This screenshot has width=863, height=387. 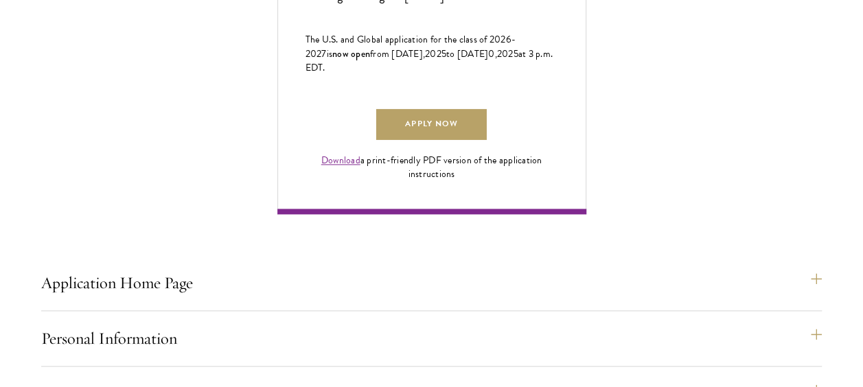 I want to click on span: The U.S. and Global application for the class of 202, so click(x=406, y=39).